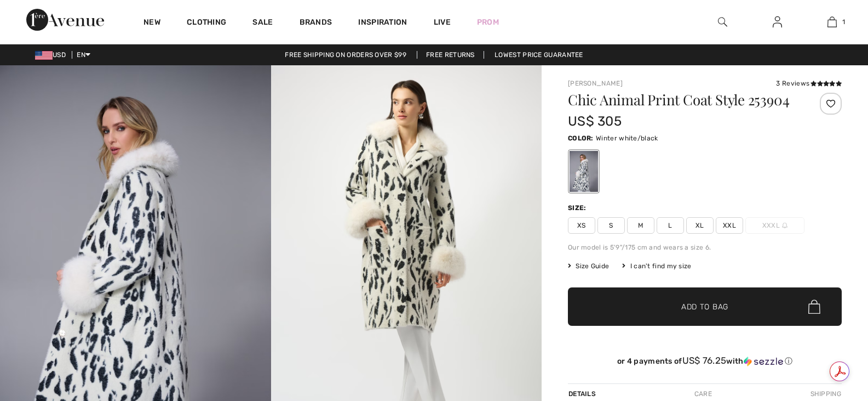 The width and height of the screenshot is (868, 401). What do you see at coordinates (777, 22) in the screenshot?
I see `img: My Info` at bounding box center [777, 22].